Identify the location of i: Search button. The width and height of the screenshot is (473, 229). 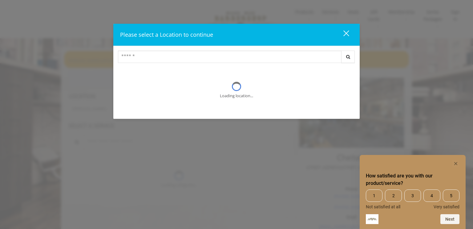
(348, 57).